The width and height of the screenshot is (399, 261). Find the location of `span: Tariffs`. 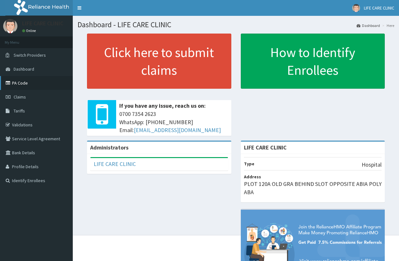

span: Tariffs is located at coordinates (19, 111).